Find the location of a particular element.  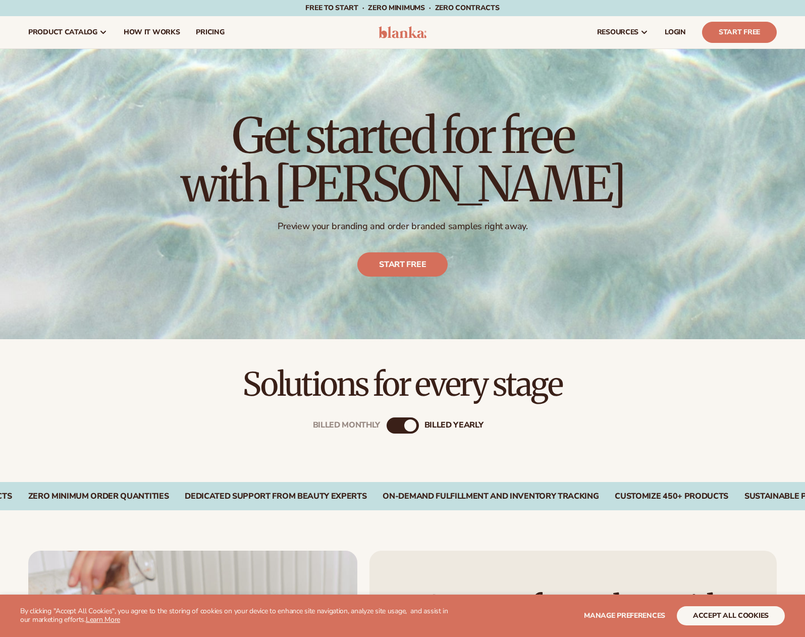

img: logo is located at coordinates (402, 32).